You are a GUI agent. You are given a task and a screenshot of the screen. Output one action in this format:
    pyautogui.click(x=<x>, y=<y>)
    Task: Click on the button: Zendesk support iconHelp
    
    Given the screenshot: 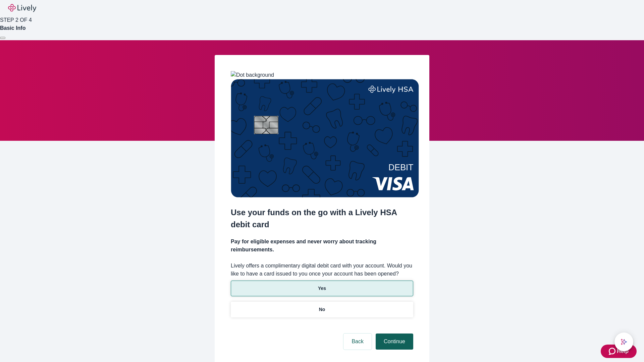 What is the action you would take?
    pyautogui.click(x=619, y=352)
    